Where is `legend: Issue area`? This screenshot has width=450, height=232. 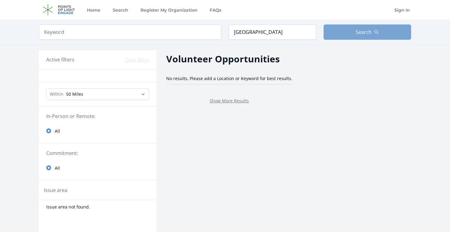
legend: Issue area is located at coordinates (55, 190).